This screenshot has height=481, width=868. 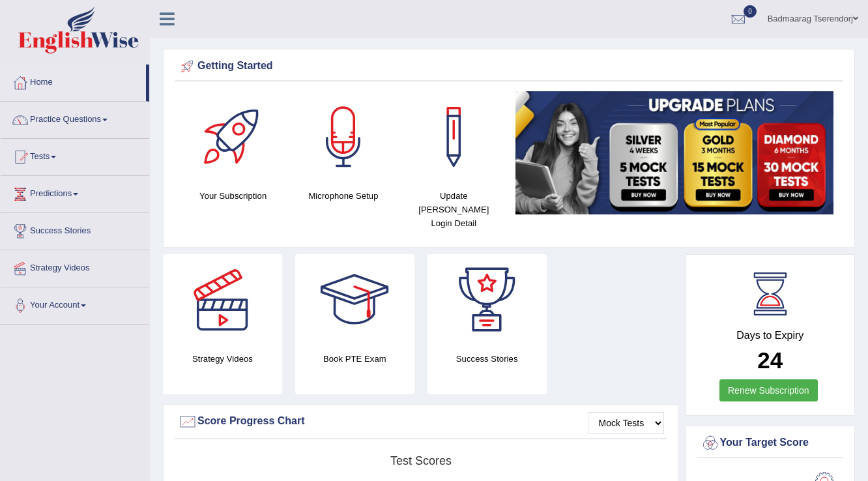 I want to click on h4: Days to Expiry, so click(x=771, y=336).